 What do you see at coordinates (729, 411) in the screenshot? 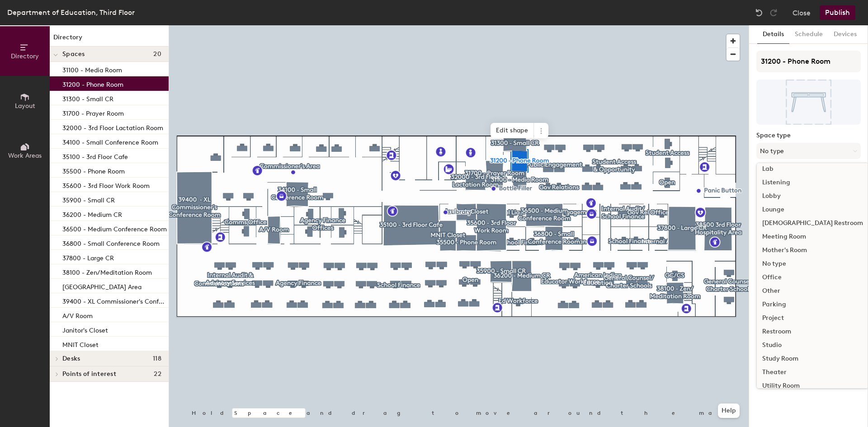
I see `button: Help` at bounding box center [729, 411].